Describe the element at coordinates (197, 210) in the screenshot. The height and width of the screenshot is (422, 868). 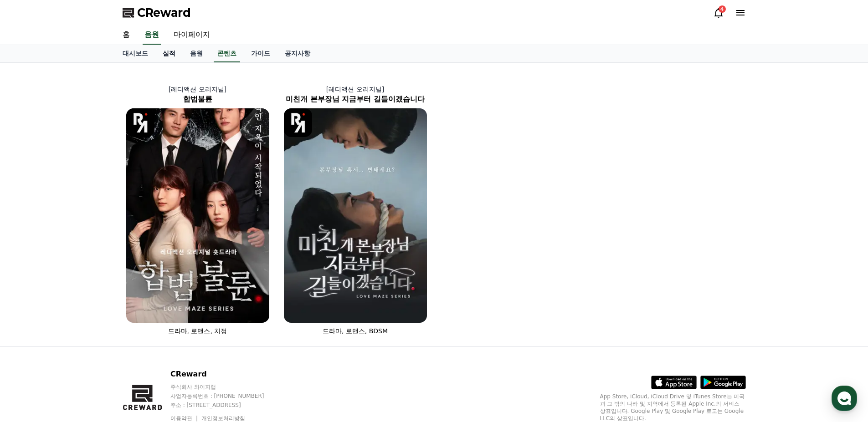
I see `a: [레디액션 오리지널] 합법불륜 합법불륜 [object Object] Logo 드라마, 로맨스, 치정` at that location.